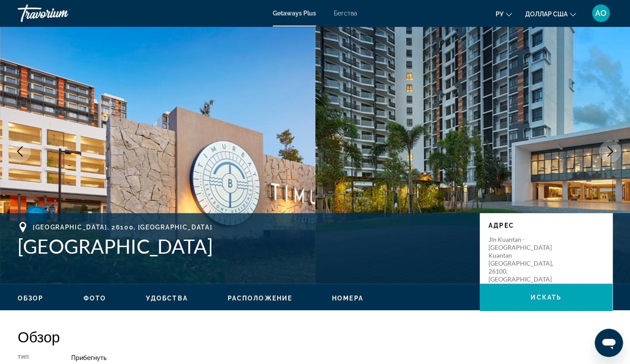 This screenshot has height=364, width=630. What do you see at coordinates (62, 13) in the screenshot?
I see `a: Травориум` at bounding box center [62, 13].